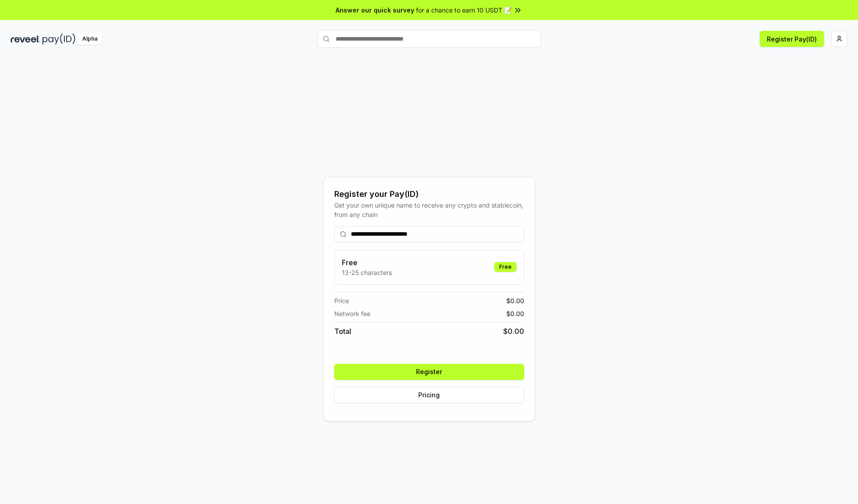  I want to click on div: Free, so click(506, 267).